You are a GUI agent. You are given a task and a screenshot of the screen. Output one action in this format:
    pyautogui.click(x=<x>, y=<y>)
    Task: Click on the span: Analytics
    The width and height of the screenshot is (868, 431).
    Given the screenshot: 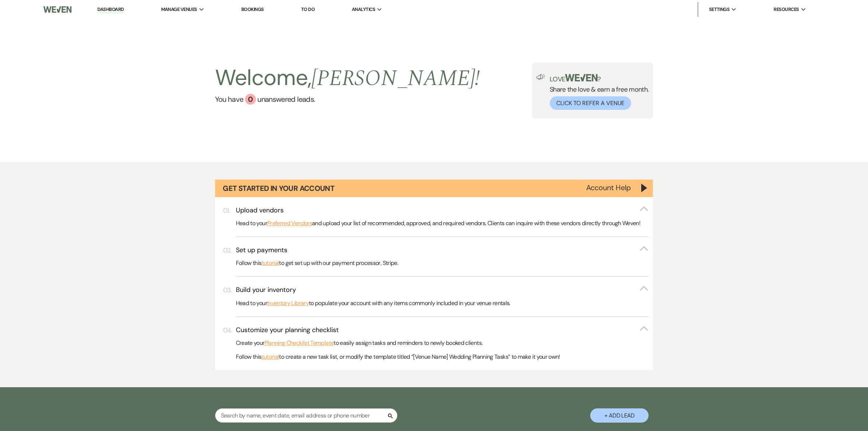 What is the action you would take?
    pyautogui.click(x=364, y=10)
    